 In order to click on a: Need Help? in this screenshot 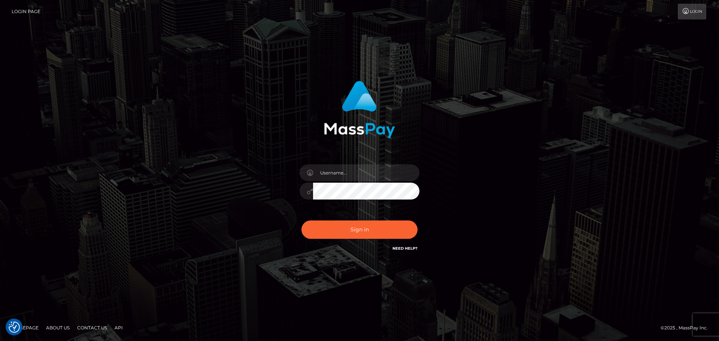, I will do `click(405, 248)`.